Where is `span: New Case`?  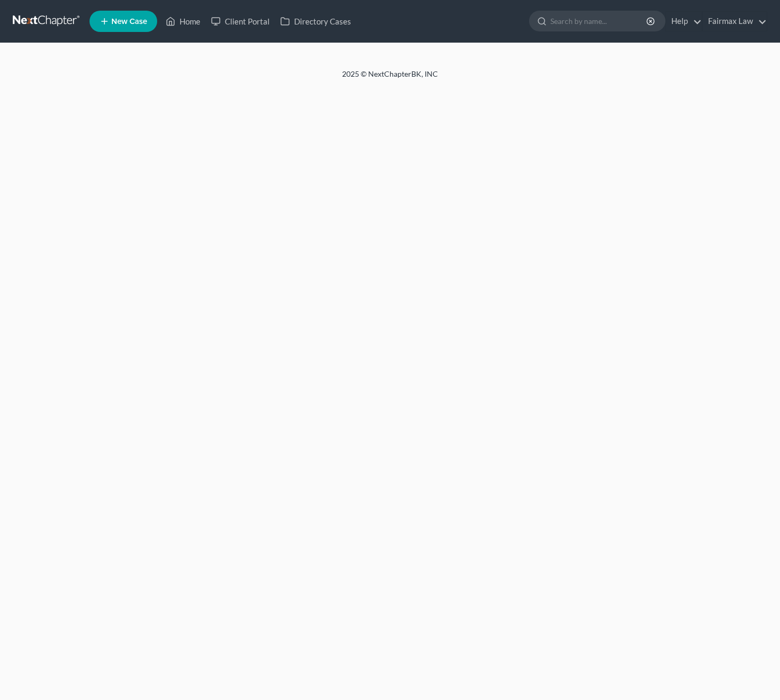 span: New Case is located at coordinates (129, 22).